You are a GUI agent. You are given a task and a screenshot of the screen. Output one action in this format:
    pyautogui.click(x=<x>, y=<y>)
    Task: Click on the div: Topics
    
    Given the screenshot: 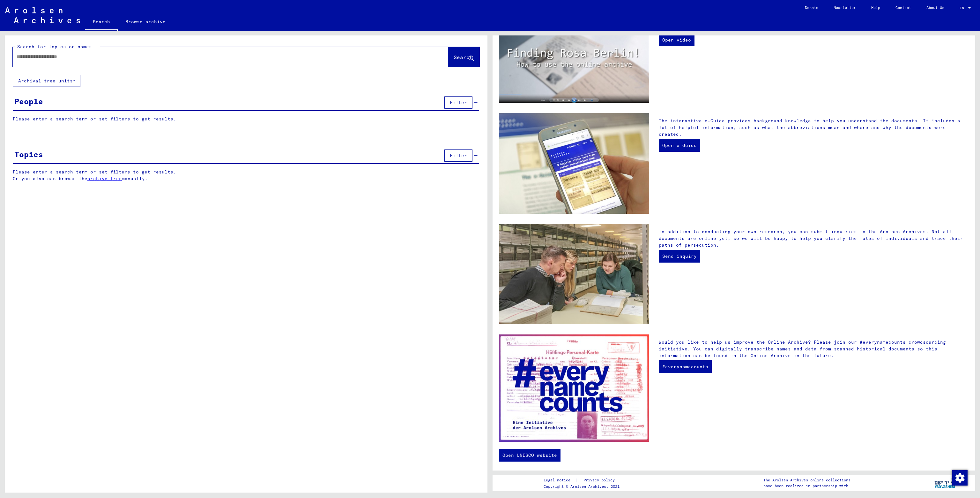 What is the action you would take?
    pyautogui.click(x=29, y=155)
    